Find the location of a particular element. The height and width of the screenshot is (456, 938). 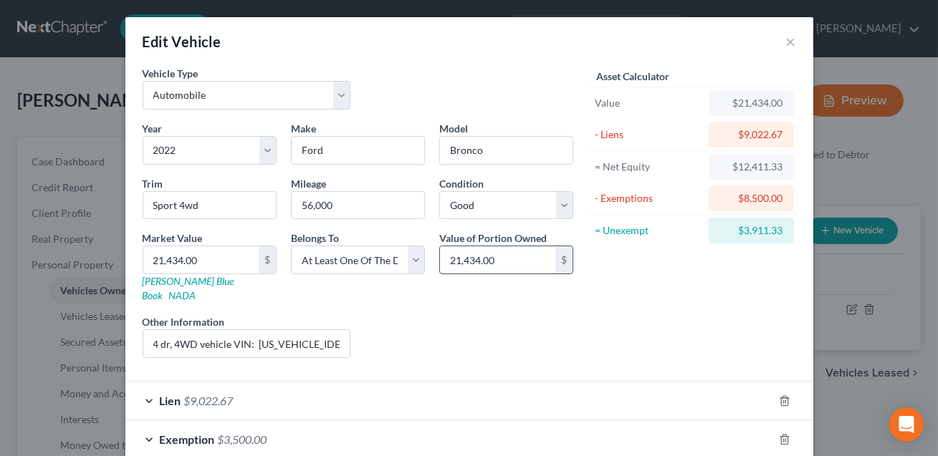

label: Condition is located at coordinates (461, 183).